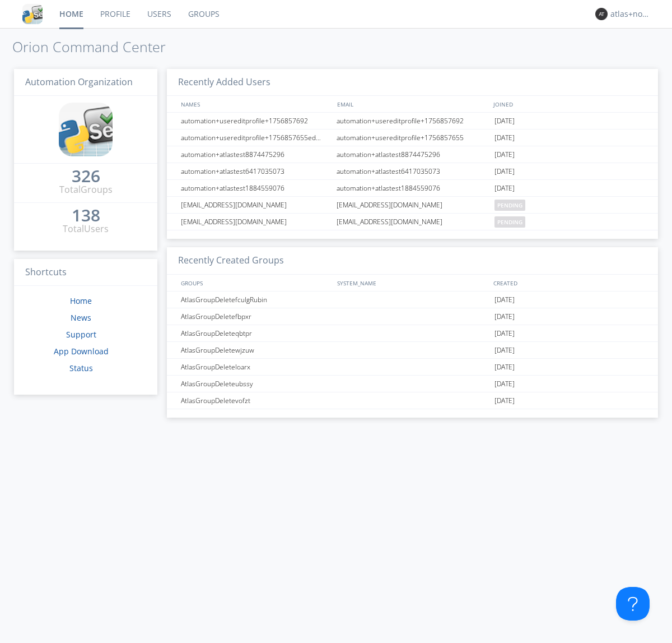 The height and width of the screenshot is (643, 672). What do you see at coordinates (81, 317) in the screenshot?
I see `a: News` at bounding box center [81, 317].